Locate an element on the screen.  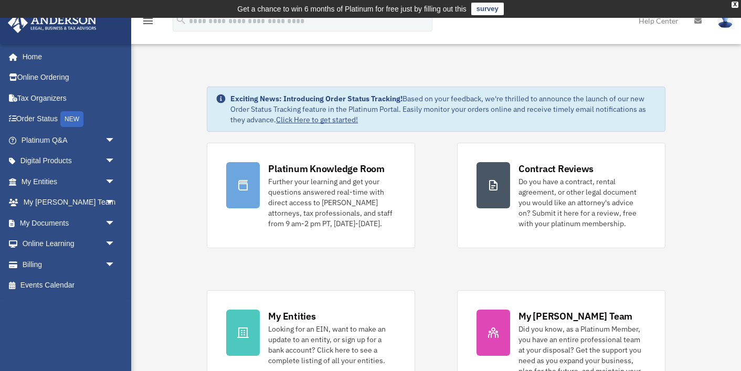
a: Platinum Q&Aarrow_drop_down is located at coordinates (69, 140).